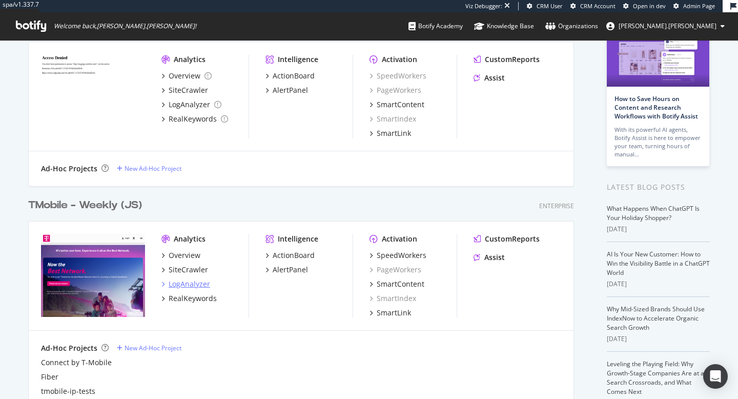 This screenshot has height=399, width=738. What do you see at coordinates (656, 107) in the screenshot?
I see `a: How to Save Hours on Content and Research Workflows with Botify Assist` at bounding box center [656, 107].